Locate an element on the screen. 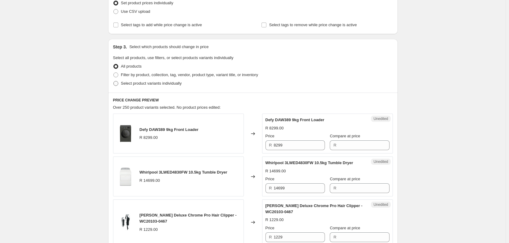  span: Select tags to add while price change is active is located at coordinates (162, 25).